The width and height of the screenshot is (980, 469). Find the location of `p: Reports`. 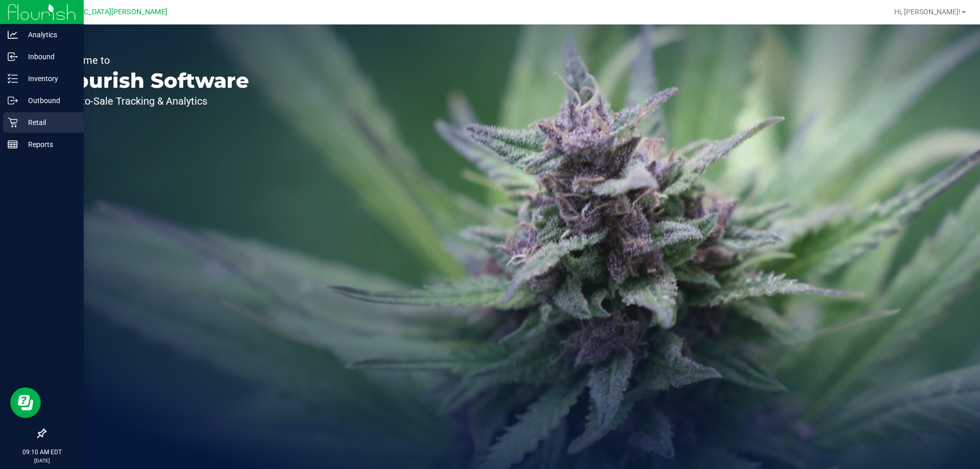

p: Reports is located at coordinates (49, 144).